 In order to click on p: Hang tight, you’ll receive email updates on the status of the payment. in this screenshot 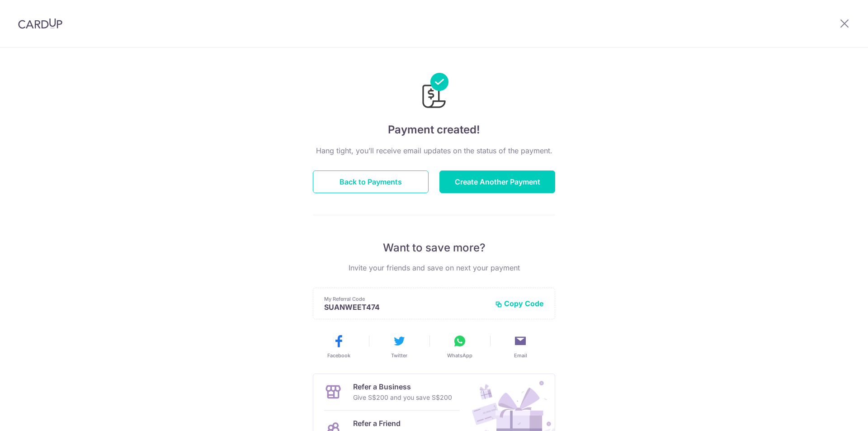, I will do `click(434, 151)`.